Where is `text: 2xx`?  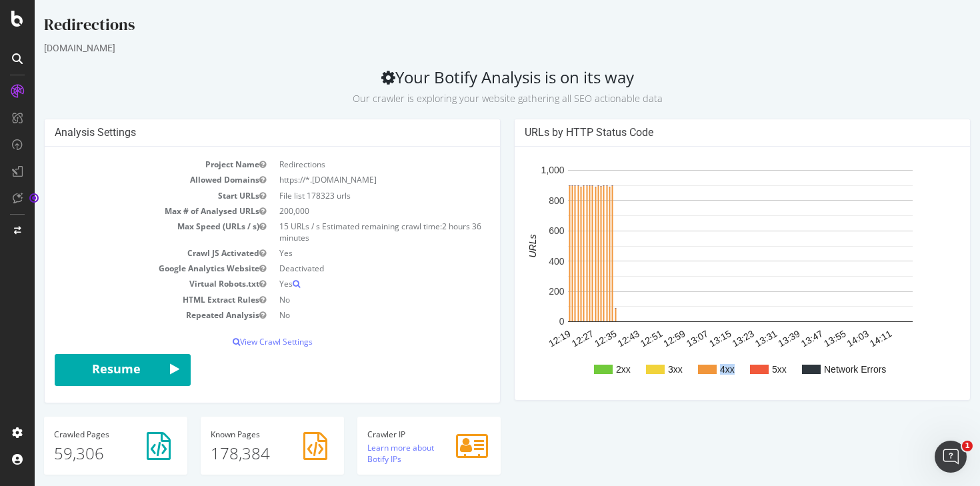
text: 2xx is located at coordinates (588, 369).